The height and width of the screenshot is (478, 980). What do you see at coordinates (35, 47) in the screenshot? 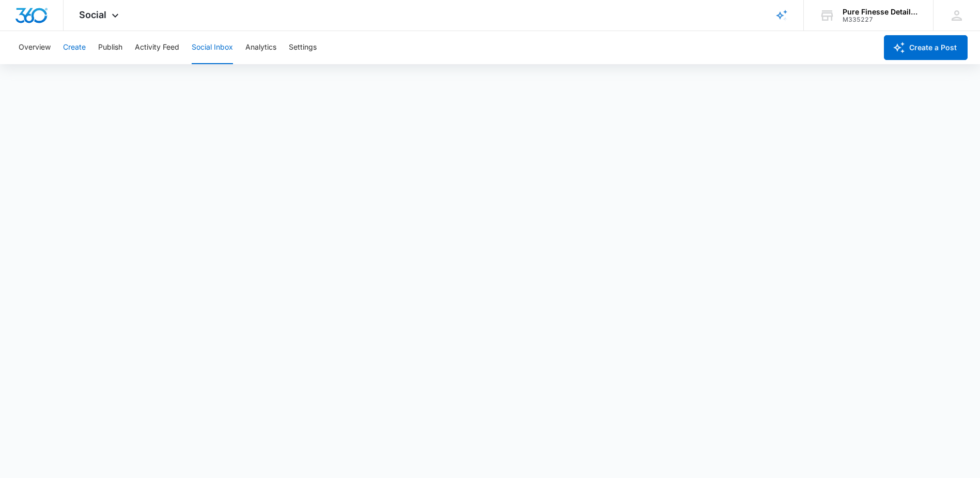
I see `button: Overview` at bounding box center [35, 47].